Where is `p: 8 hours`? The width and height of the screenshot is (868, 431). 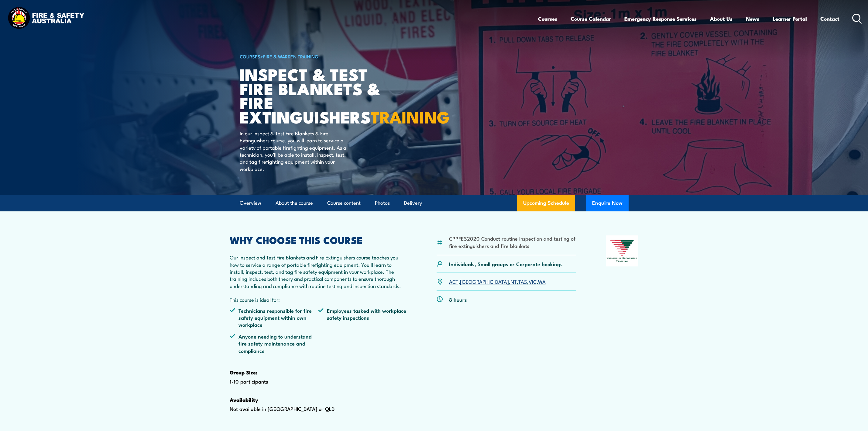 p: 8 hours is located at coordinates (458, 299).